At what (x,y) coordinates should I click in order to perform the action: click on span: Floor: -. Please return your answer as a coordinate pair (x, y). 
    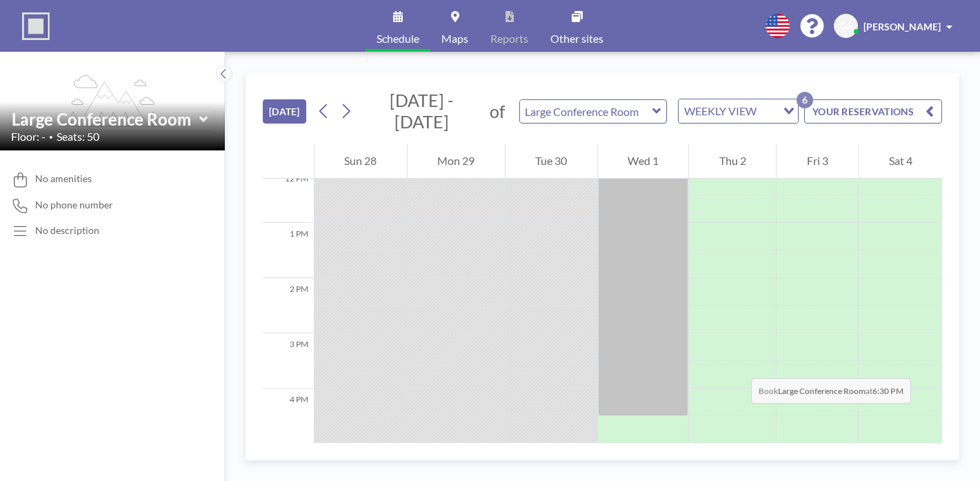
    Looking at the image, I should click on (28, 137).